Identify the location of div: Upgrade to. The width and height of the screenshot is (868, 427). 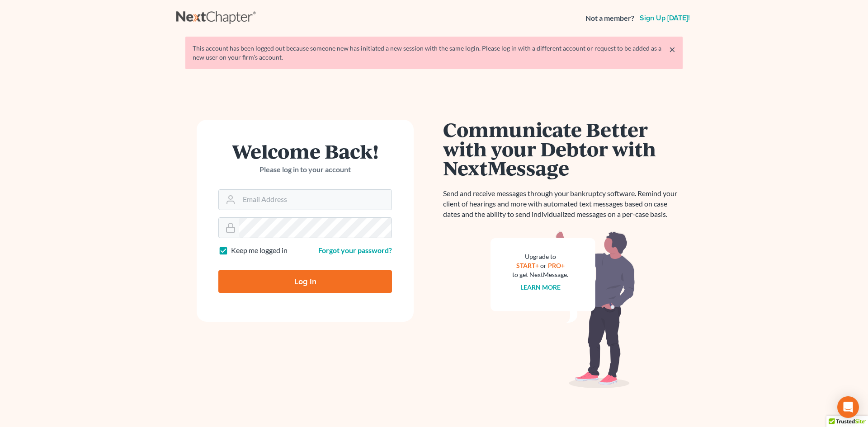
(540, 257).